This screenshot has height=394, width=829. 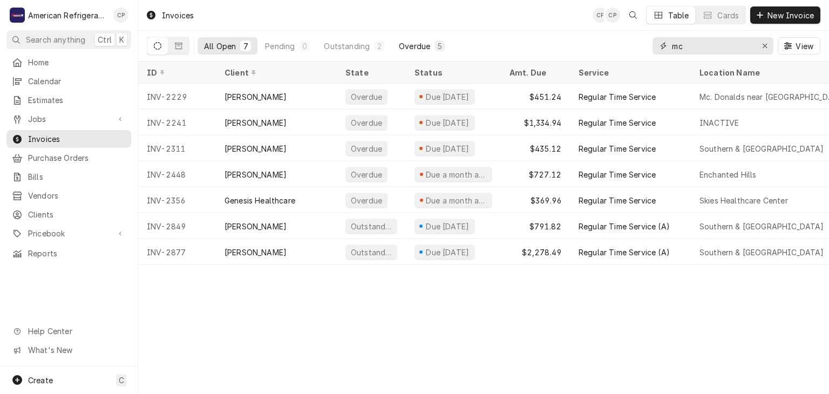 What do you see at coordinates (535, 97) in the screenshot?
I see `div: $451.24` at bounding box center [535, 97].